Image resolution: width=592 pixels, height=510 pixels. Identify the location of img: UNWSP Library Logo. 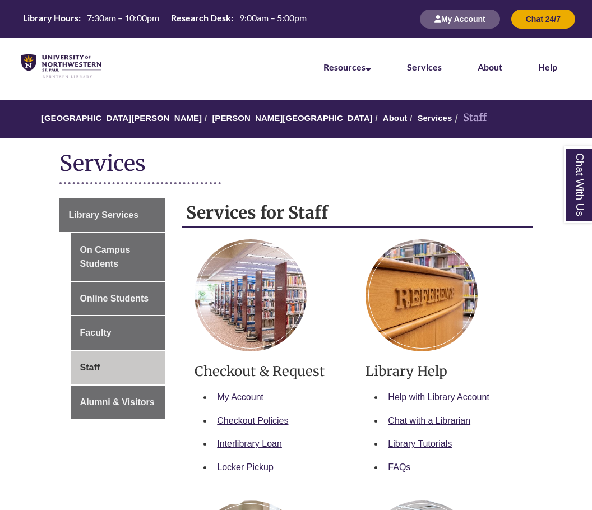
(61, 66).